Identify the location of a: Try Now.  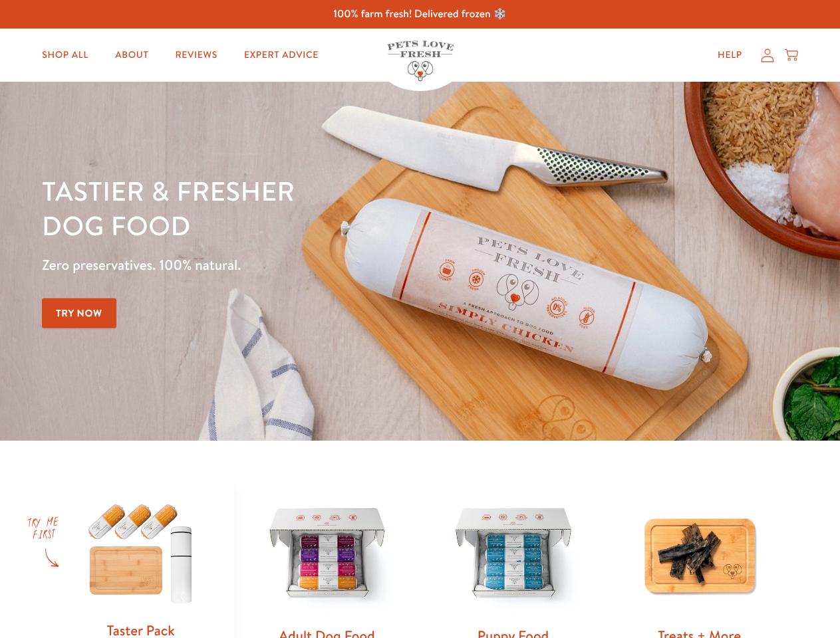
(79, 313).